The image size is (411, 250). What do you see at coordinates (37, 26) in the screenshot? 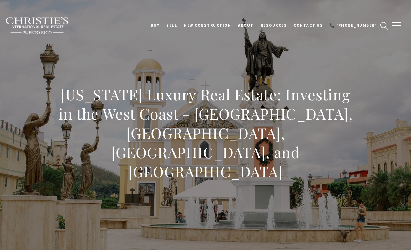
I see `img: Christie's International Real Estate black text logo` at bounding box center [37, 26].